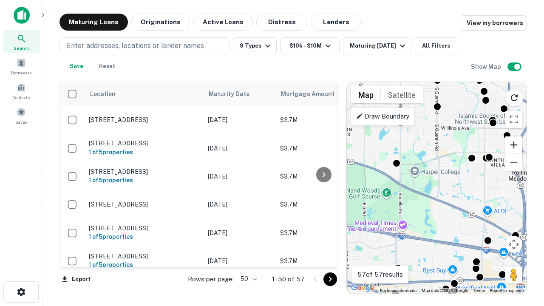  What do you see at coordinates (336, 22) in the screenshot?
I see `button: Lenders` at bounding box center [336, 22].